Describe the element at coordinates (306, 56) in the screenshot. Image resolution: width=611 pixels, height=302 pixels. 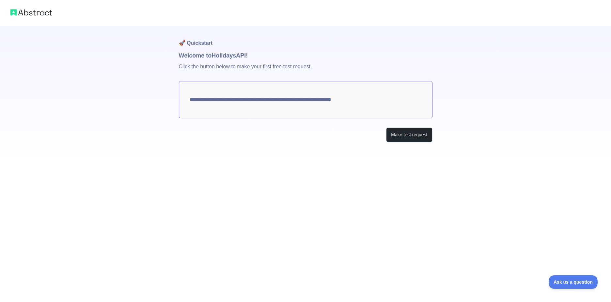
I see `h1: Welcome to Holidays API!` at that location.